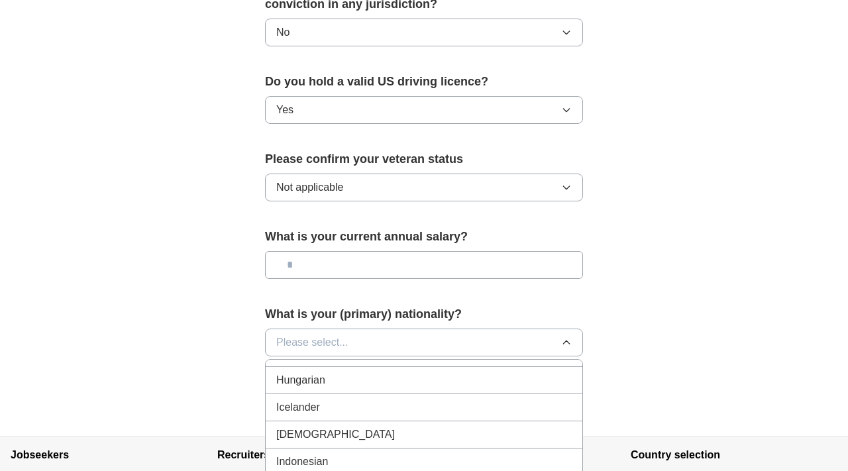 The height and width of the screenshot is (471, 848). What do you see at coordinates (283, 32) in the screenshot?
I see `span: No` at bounding box center [283, 32].